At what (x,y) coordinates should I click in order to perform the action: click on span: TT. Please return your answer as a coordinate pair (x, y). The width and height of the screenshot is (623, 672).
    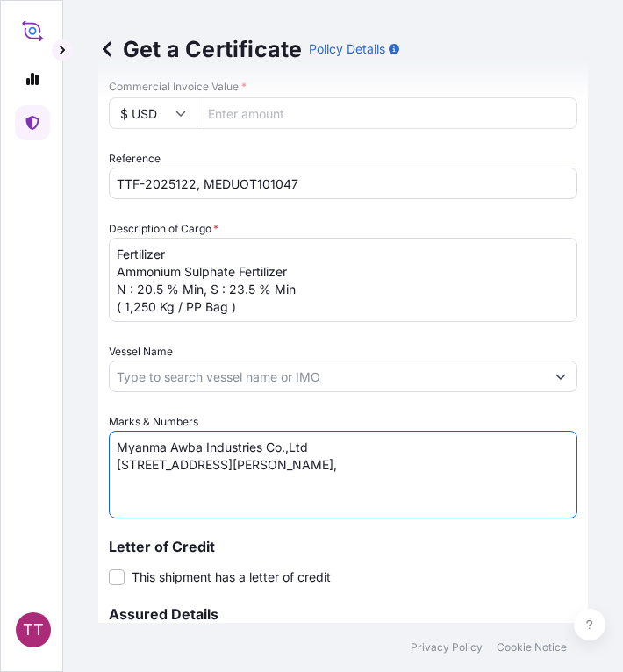
    Looking at the image, I should click on (33, 630).